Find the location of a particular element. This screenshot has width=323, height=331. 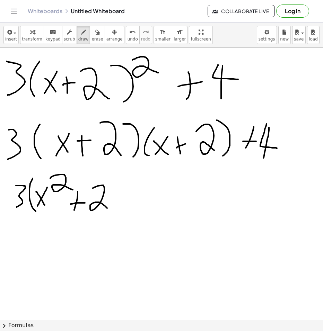

button: load is located at coordinates (313, 35).